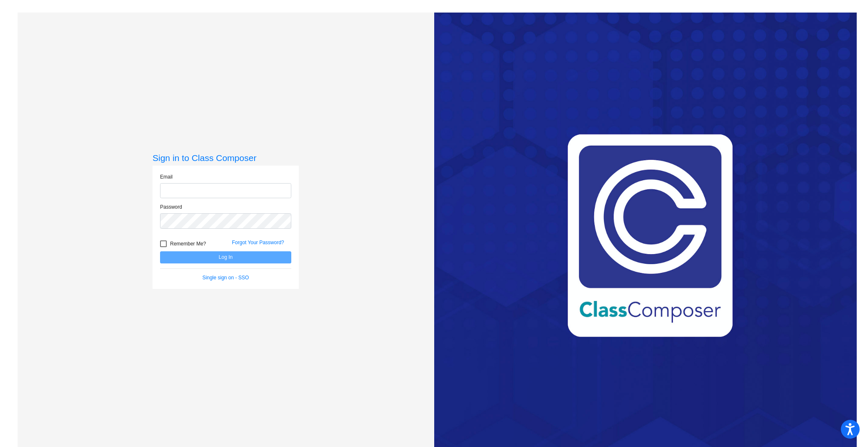 The height and width of the screenshot is (447, 868). Describe the element at coordinates (225, 257) in the screenshot. I see `button: Log In` at that location.